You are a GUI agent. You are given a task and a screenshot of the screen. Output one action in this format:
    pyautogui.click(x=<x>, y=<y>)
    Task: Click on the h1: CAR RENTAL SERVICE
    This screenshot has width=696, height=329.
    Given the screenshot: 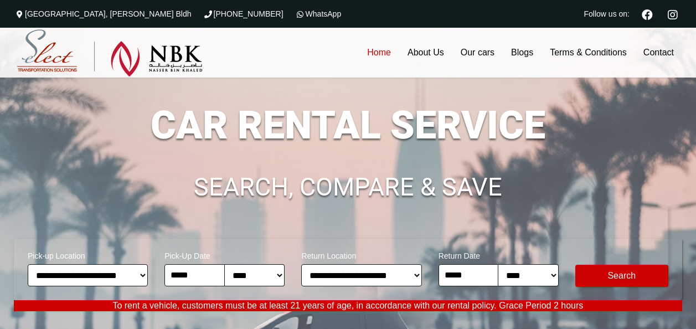 What is the action you would take?
    pyautogui.click(x=348, y=125)
    